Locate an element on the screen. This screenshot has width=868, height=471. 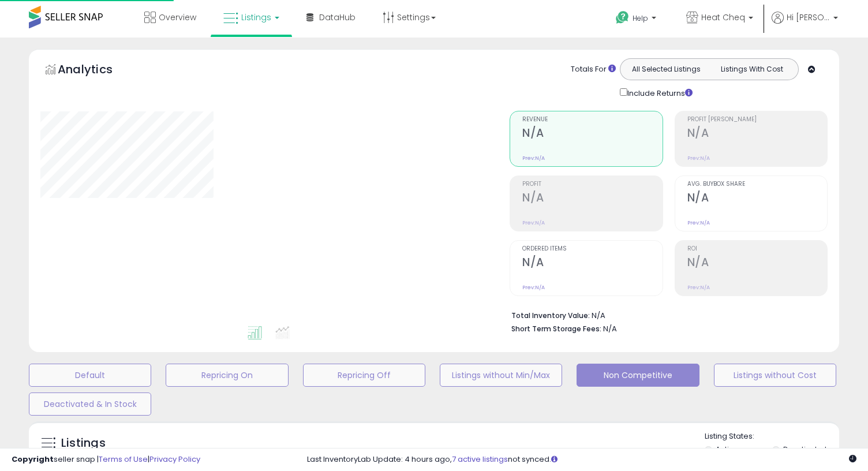
b: Short Term Storage Fees: is located at coordinates (556, 328).